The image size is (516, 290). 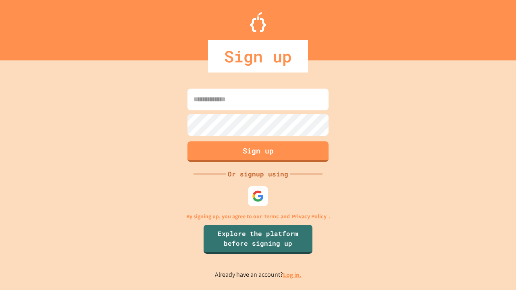 What do you see at coordinates (258, 275) in the screenshot?
I see `p: Already have an account?` at bounding box center [258, 275].